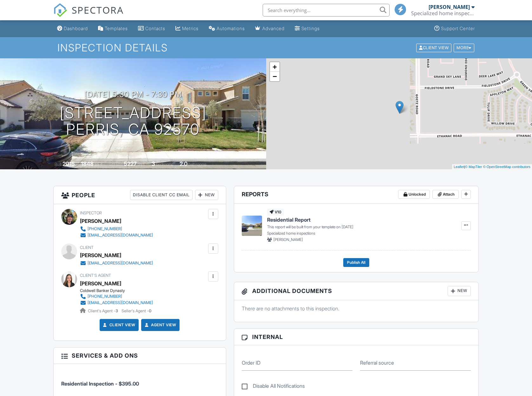 The width and height of the screenshot is (532, 396). Describe the element at coordinates (377, 363) in the screenshot. I see `label: Referral source` at that location.